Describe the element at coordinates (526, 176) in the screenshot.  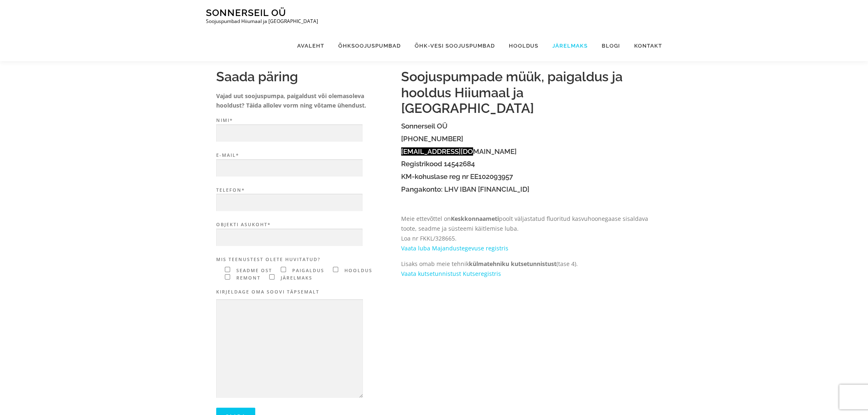
I see `h4: KM-kohuslase reg nr EE102093957` at that location.